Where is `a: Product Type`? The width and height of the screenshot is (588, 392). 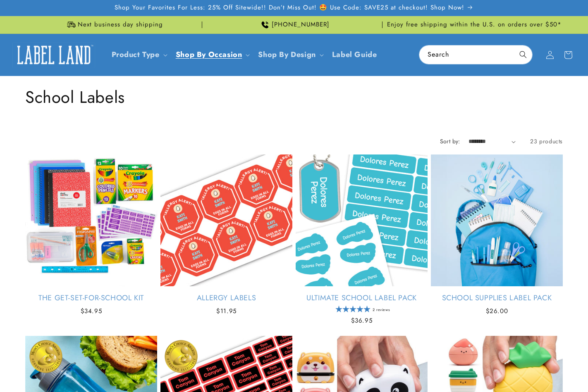 a: Product Type is located at coordinates (136, 55).